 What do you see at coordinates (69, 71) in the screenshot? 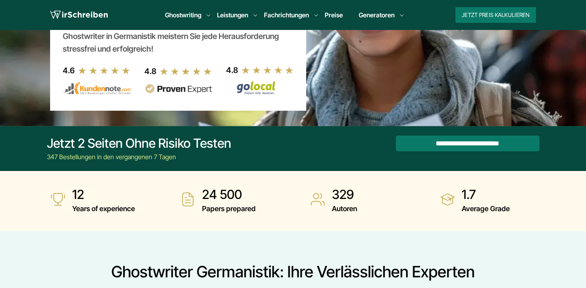
I see `div: 4.6` at bounding box center [69, 71].